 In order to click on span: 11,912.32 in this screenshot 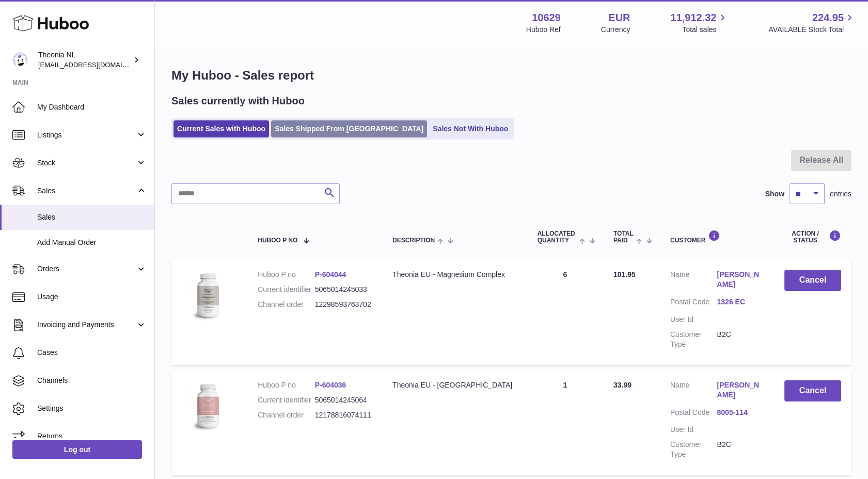, I will do `click(693, 17)`.